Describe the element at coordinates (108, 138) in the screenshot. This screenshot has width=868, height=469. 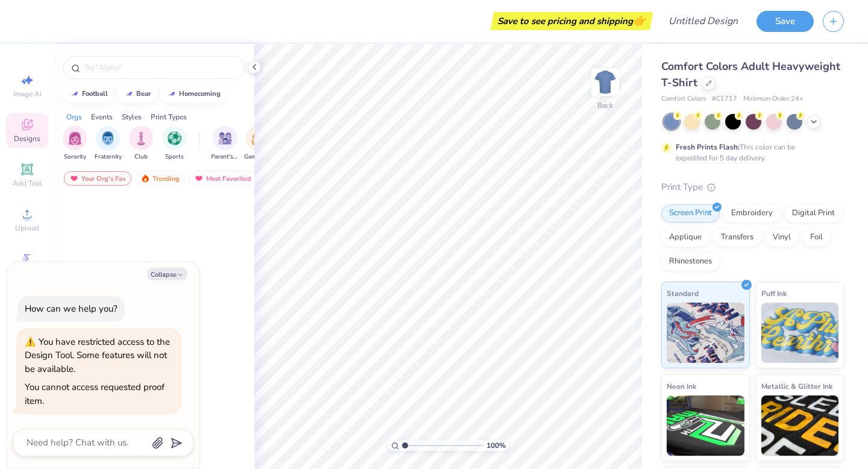
I see `img: Fraternity Image` at that location.